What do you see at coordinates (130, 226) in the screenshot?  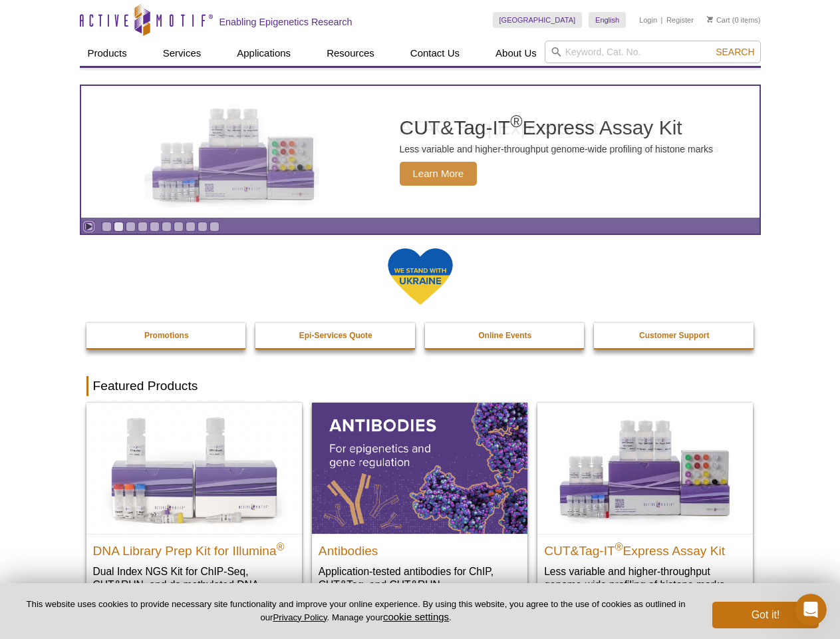 I see `a: Go to slide 3` at bounding box center [130, 226].